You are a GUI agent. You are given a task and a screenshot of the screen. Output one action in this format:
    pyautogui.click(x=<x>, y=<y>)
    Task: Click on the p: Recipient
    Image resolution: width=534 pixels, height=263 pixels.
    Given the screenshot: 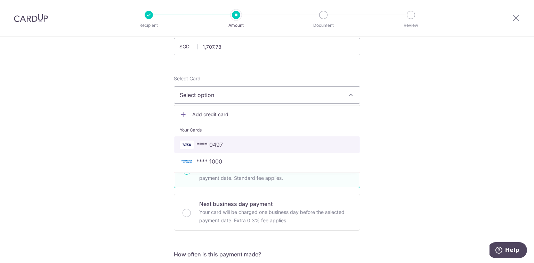 What is the action you would take?
    pyautogui.click(x=149, y=25)
    